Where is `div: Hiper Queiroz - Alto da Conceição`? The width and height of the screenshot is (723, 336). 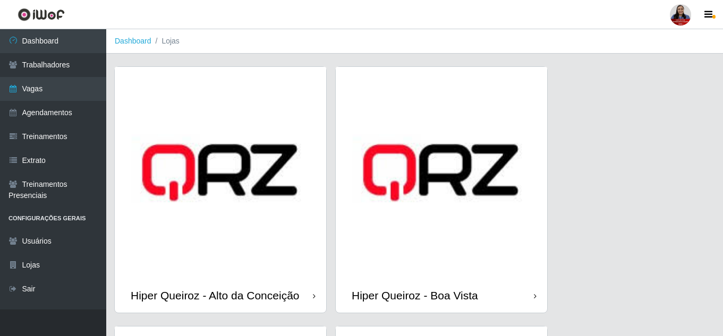
div: Hiper Queiroz - Alto da Conceição is located at coordinates (215, 295).